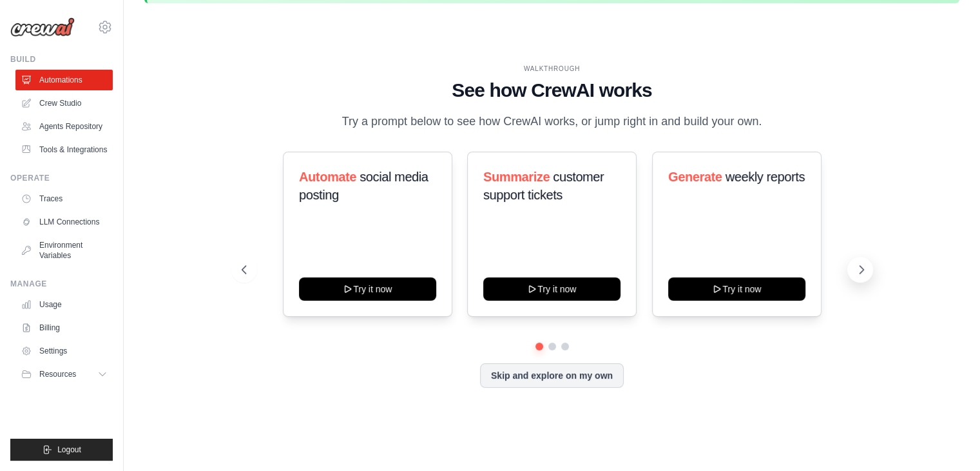  What do you see at coordinates (64, 374) in the screenshot?
I see `button: Resources` at bounding box center [64, 374].